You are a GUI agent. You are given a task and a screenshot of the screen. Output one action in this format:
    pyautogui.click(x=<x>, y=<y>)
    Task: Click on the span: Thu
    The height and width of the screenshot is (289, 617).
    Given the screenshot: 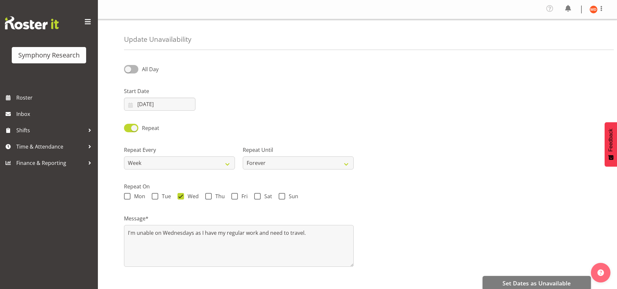 What is the action you would take?
    pyautogui.click(x=218, y=196)
    